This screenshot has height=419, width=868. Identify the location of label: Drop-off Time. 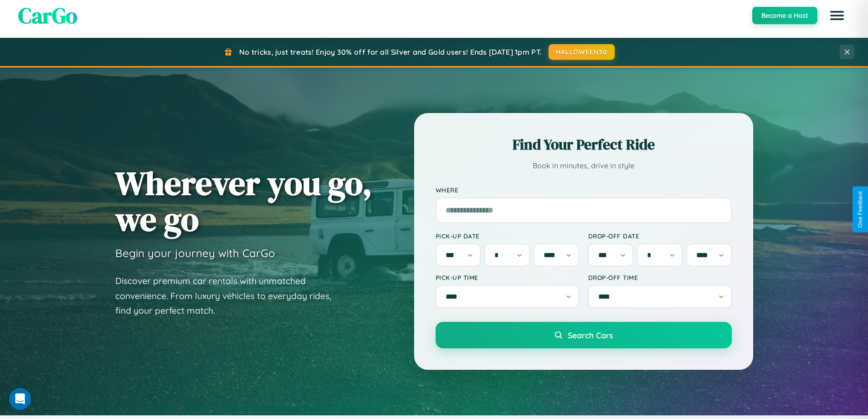
(660, 277).